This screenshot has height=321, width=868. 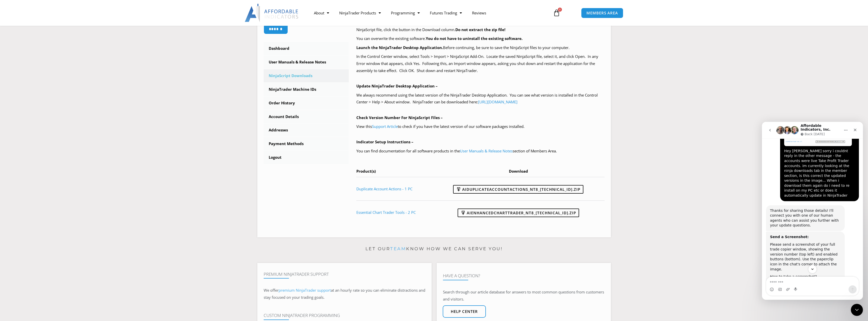 What do you see at coordinates (93, 8) in the screenshot?
I see `div: Close` at bounding box center [93, 8].